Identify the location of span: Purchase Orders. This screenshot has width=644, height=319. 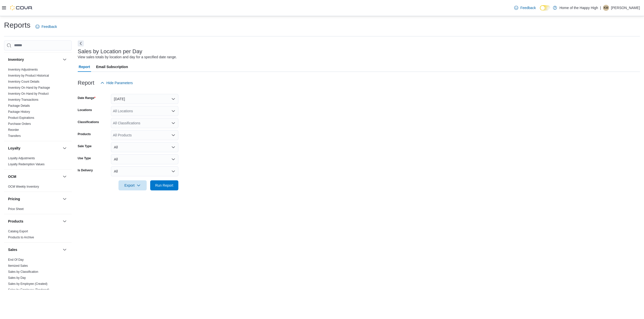
(19, 124).